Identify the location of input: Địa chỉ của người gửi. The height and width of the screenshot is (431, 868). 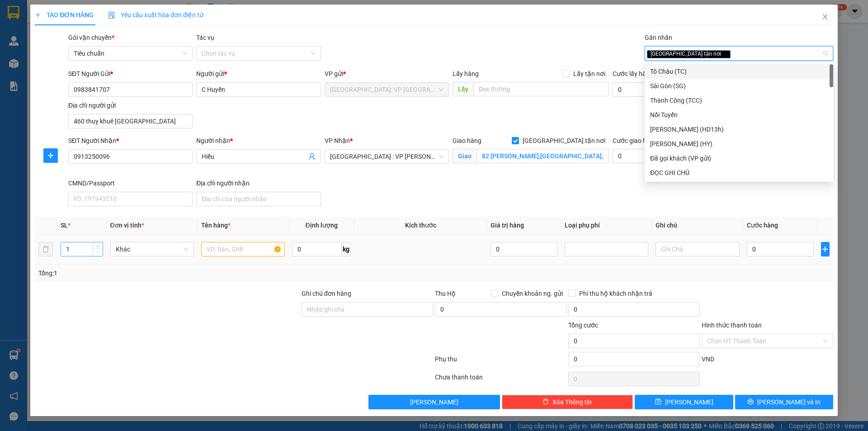
(130, 121).